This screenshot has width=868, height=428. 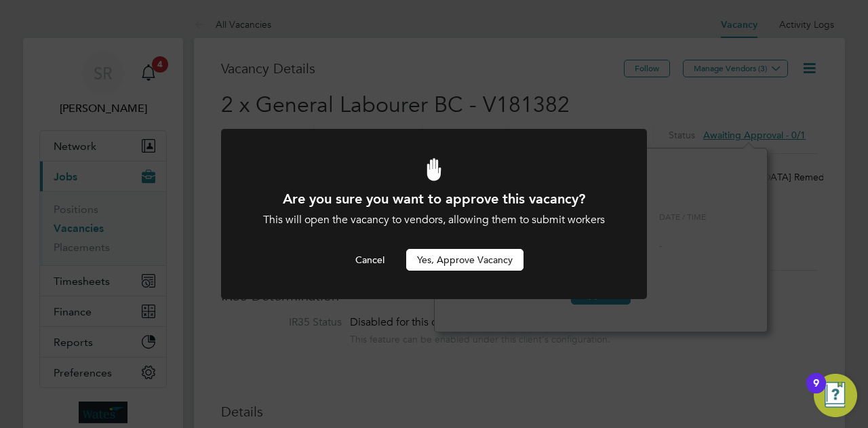 What do you see at coordinates (434, 199) in the screenshot?
I see `h1: Are you sure you want to approve this vacancy?` at bounding box center [434, 199].